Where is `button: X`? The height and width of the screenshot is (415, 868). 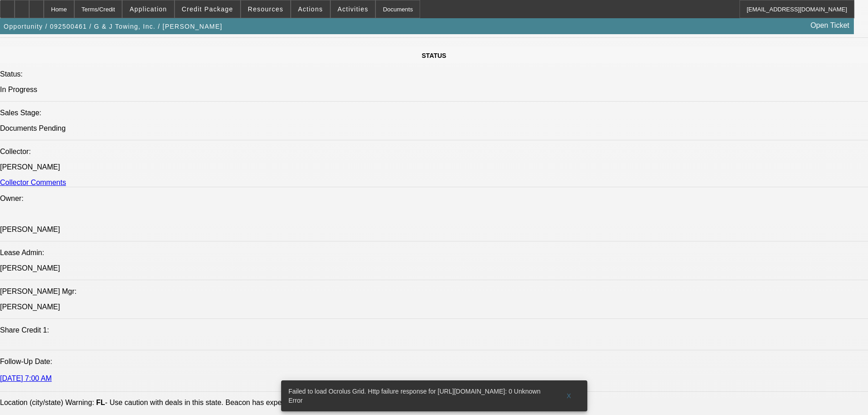 button: X is located at coordinates (569, 396).